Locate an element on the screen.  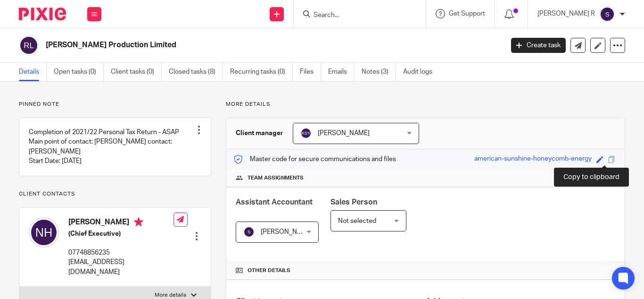
p: Master code for secure communications and files is located at coordinates (315, 159).